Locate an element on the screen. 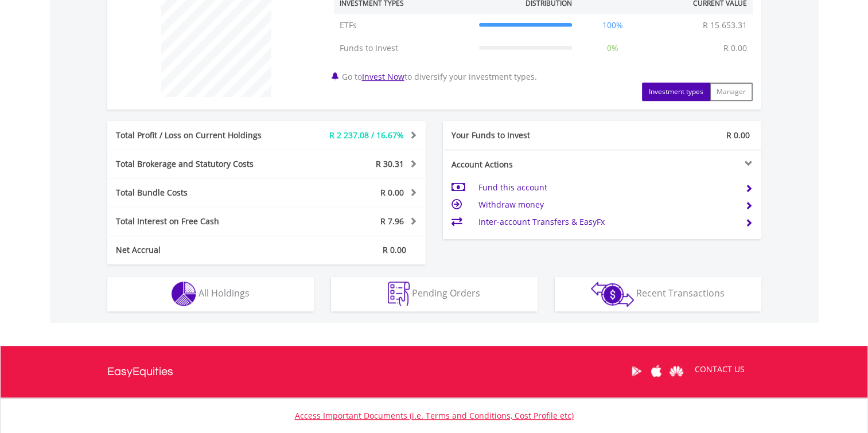 The image size is (868, 433). button: Pending Orders is located at coordinates (434, 294).